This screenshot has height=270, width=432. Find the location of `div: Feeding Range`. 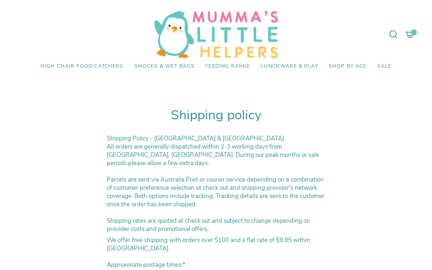

div: Feeding Range is located at coordinates (228, 66).